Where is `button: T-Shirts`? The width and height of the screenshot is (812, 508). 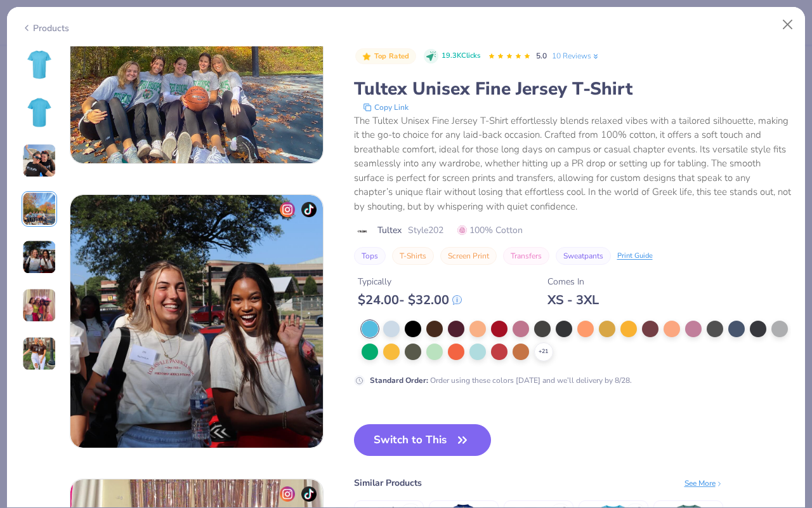
button: T-Shirts is located at coordinates (413, 256).